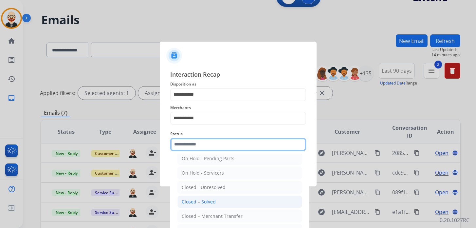 The height and width of the screenshot is (228, 476). Describe the element at coordinates (212, 216) in the screenshot. I see `div: Closed – Merchant Transfer` at that location.